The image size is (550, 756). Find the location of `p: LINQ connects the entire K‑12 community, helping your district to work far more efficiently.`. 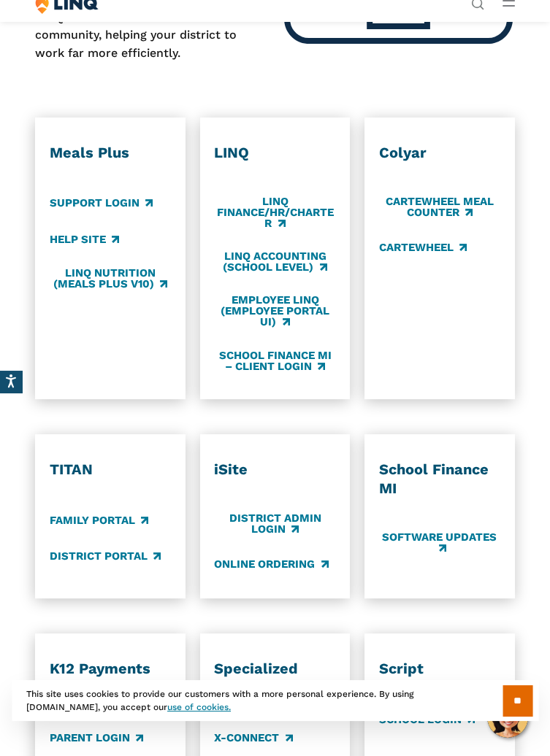

p: LINQ connects the entire K‑12 community, helping your district to work far more efficiently. is located at coordinates (151, 35).